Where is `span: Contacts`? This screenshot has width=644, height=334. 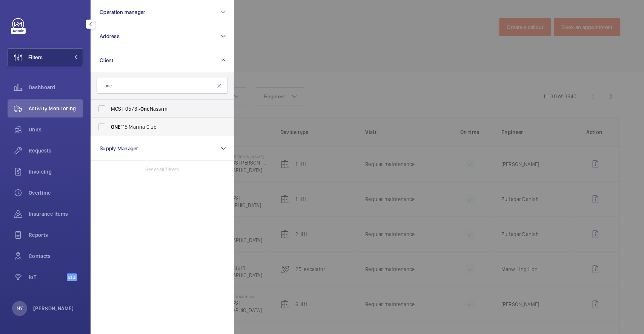
span: Contacts is located at coordinates (56, 256).